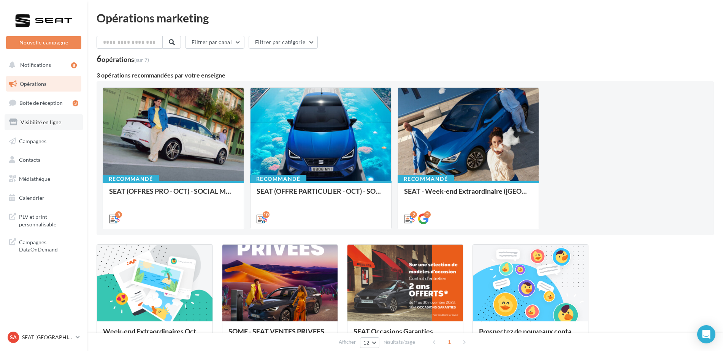  I want to click on a: PLV et print personnalisable, so click(44, 220).